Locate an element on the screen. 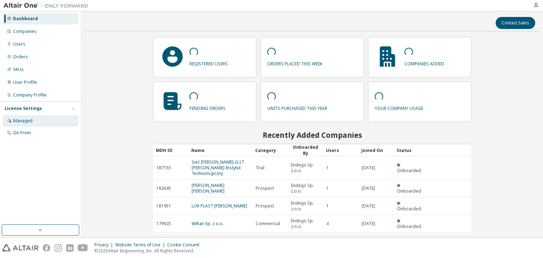 The height and width of the screenshot is (258, 543). div: Companies is located at coordinates (25, 31).